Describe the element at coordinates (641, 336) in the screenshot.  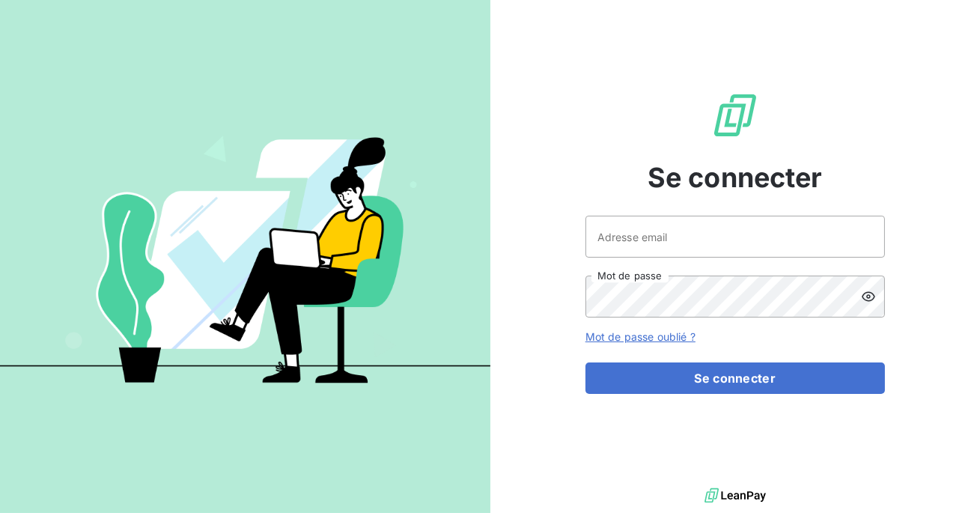
I see `a: Mot de passe oublié ?` at that location.